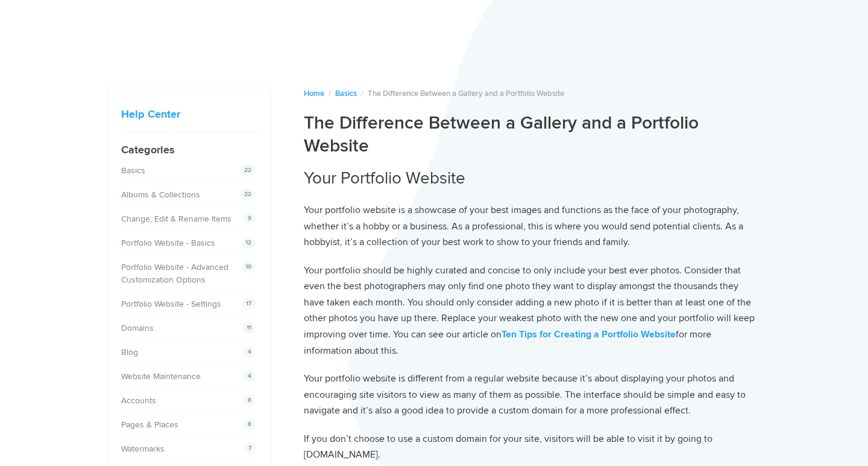  What do you see at coordinates (250, 218) in the screenshot?
I see `span: 9` at bounding box center [250, 218].